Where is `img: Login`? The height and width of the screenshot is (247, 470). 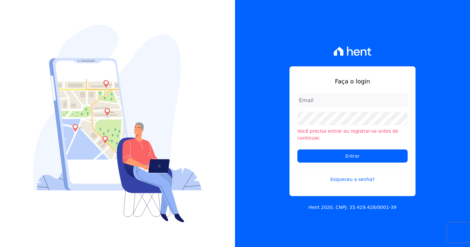
img: Login is located at coordinates (117, 123).